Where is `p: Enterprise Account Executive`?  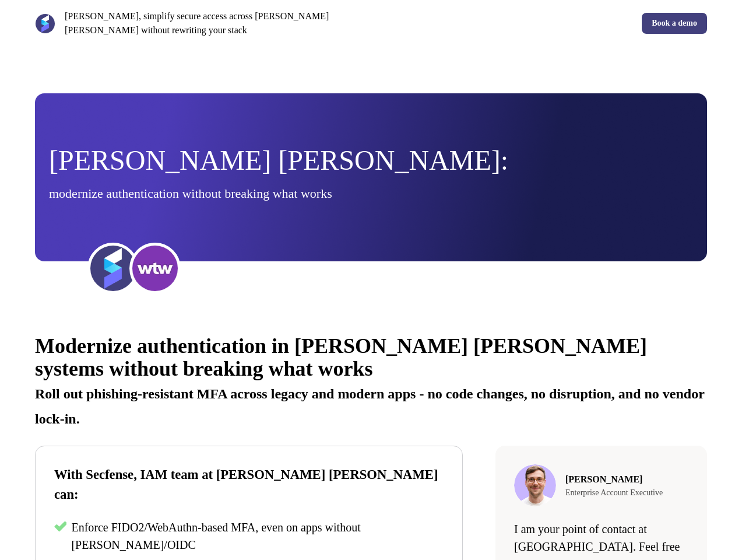
p: Enterprise Account Executive is located at coordinates (614, 492).